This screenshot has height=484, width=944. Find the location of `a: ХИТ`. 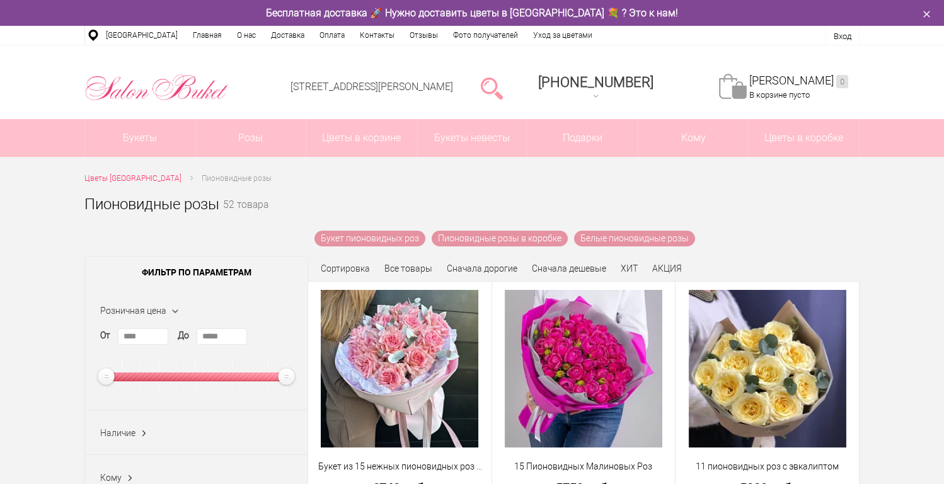

a: ХИТ is located at coordinates (629, 268).